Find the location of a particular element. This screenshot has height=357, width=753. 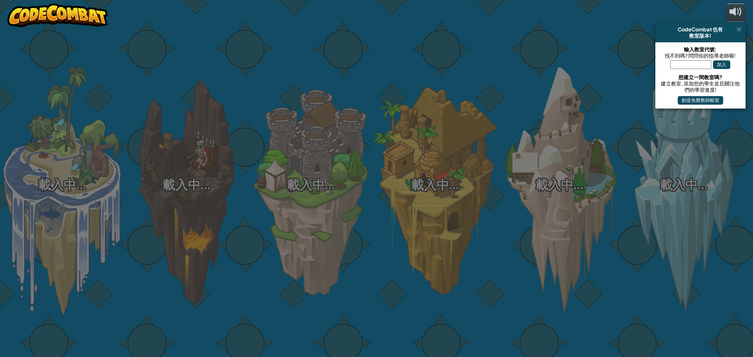

div: 想建立一間教室嗎? is located at coordinates (701, 77).